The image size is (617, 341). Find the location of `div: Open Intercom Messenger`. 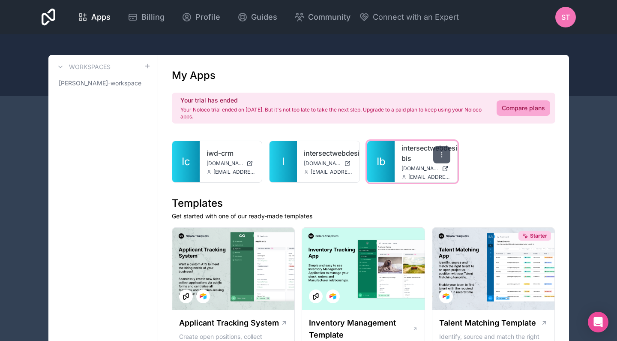

div: Open Intercom Messenger is located at coordinates (599, 322).